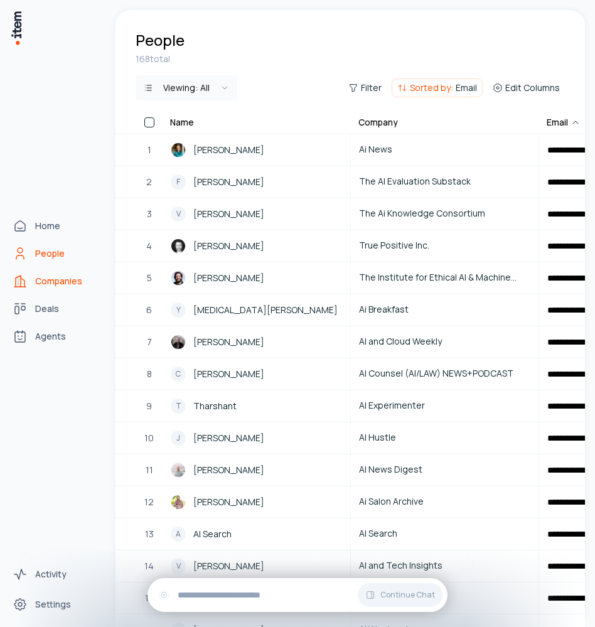 Image resolution: width=595 pixels, height=627 pixels. I want to click on a: AI Hustle, so click(444, 438).